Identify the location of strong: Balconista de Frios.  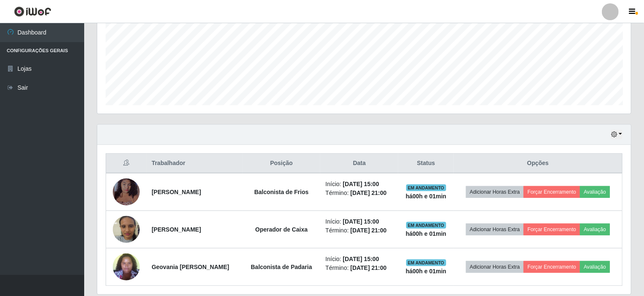
(281, 192).